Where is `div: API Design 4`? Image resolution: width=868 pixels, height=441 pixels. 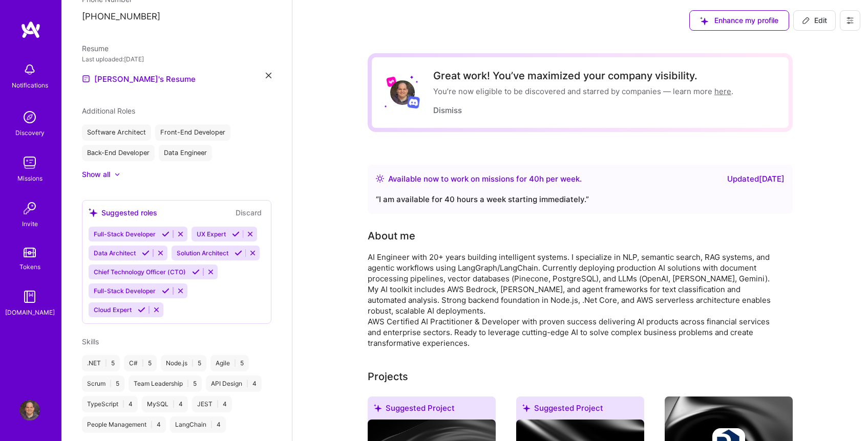 div: API Design 4 is located at coordinates (234, 384).